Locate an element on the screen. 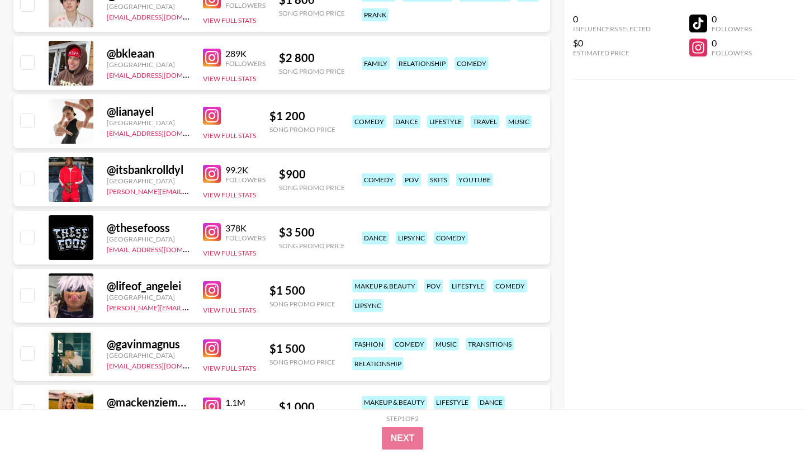 The image size is (805, 454). div: $ 1 000 is located at coordinates (312, 406).